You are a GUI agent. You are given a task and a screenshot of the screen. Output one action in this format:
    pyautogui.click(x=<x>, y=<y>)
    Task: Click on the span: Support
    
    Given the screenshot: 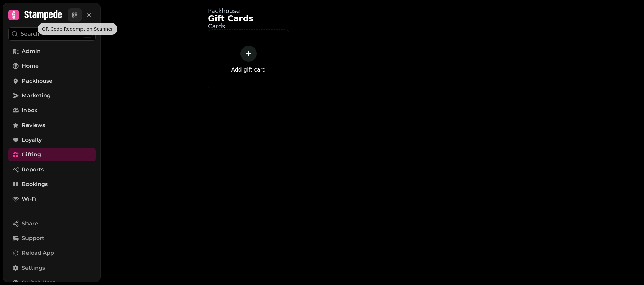 What is the action you would take?
    pyautogui.click(x=33, y=238)
    